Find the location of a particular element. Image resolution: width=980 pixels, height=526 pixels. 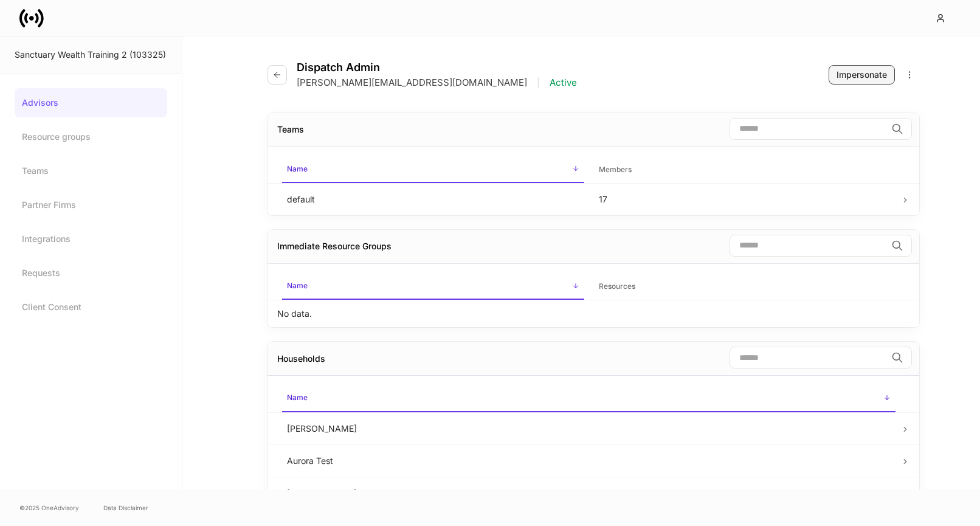

a: Integrations is located at coordinates (91, 239).